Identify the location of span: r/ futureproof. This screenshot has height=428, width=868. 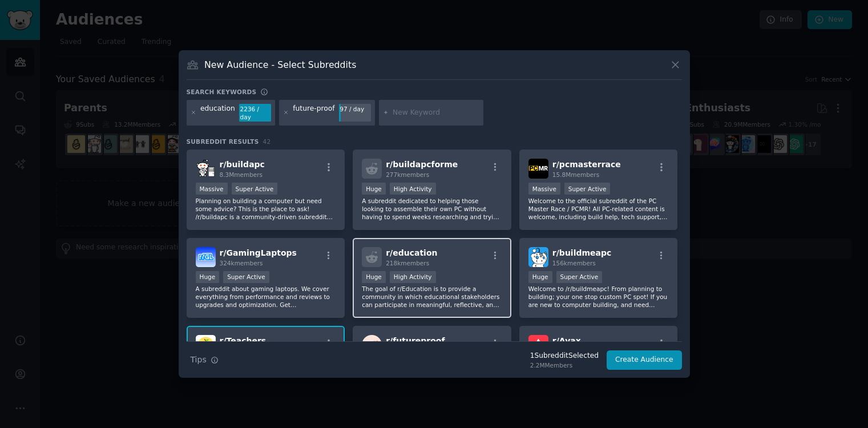
(415, 341).